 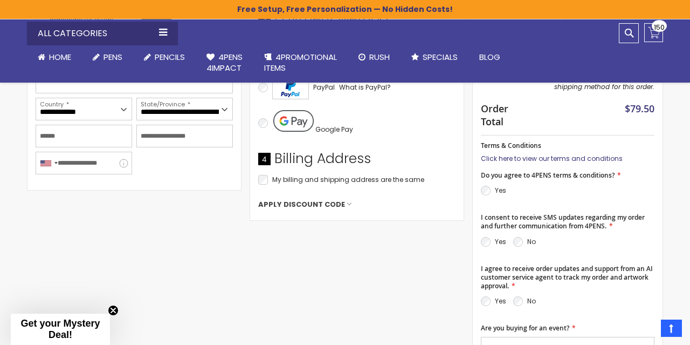 What do you see at coordinates (659, 27) in the screenshot?
I see `span: 150` at bounding box center [659, 27].